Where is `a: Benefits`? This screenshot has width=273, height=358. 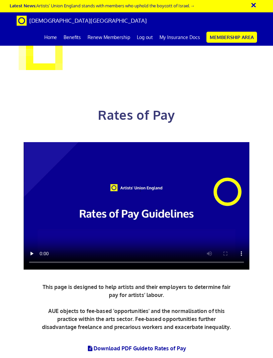 a: Benefits is located at coordinates (72, 37).